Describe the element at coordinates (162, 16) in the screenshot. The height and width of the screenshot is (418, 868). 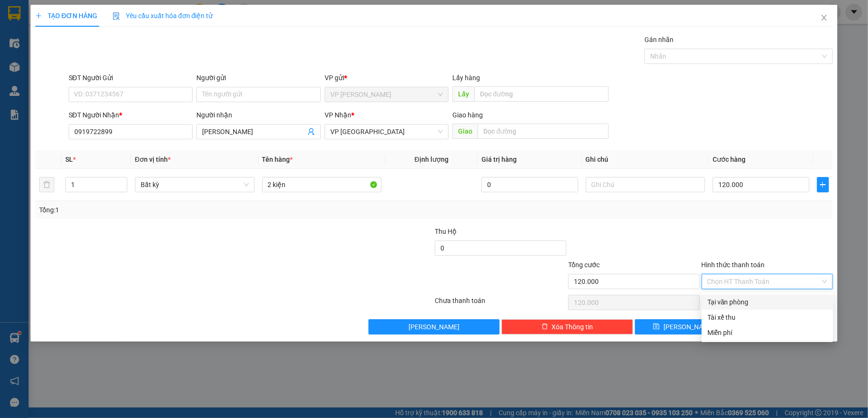
I see `span: Yêu cầu xuất hóa đơn điện tử` at that location.